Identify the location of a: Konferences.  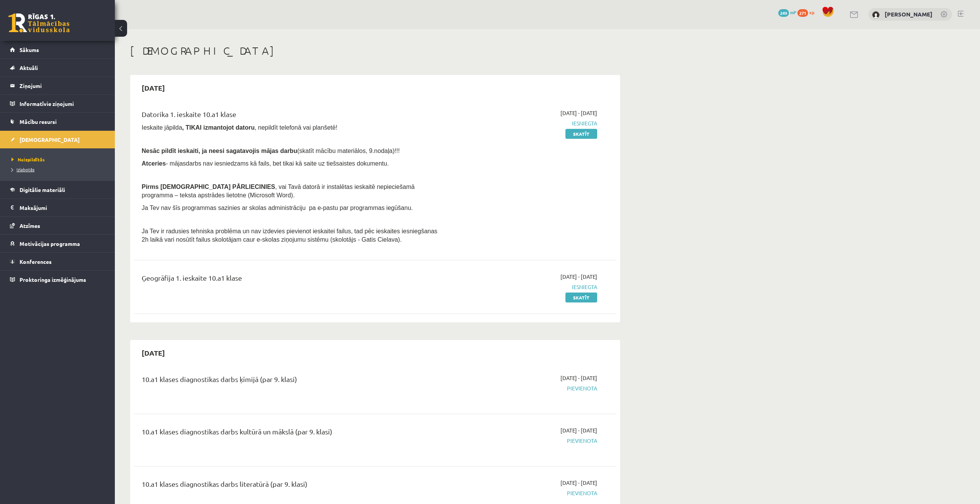
(57, 261).